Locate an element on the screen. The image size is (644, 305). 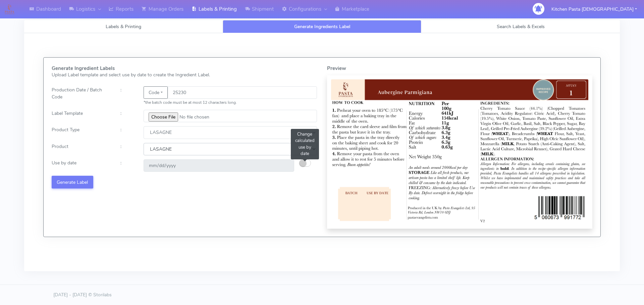
p: Upload Label template and select use by date to create the Ingredient Label. is located at coordinates (184, 75).